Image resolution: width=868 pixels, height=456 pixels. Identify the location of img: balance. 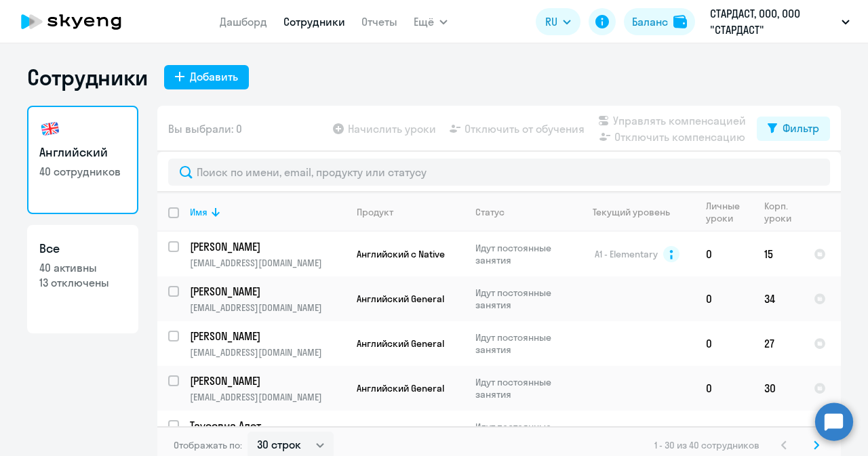
(680, 22).